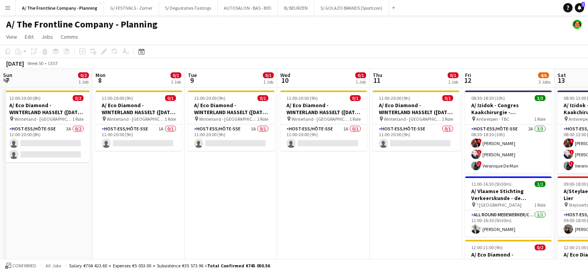 This screenshot has width=588, height=272. Describe the element at coordinates (12, 37) in the screenshot. I see `a: View` at that location.